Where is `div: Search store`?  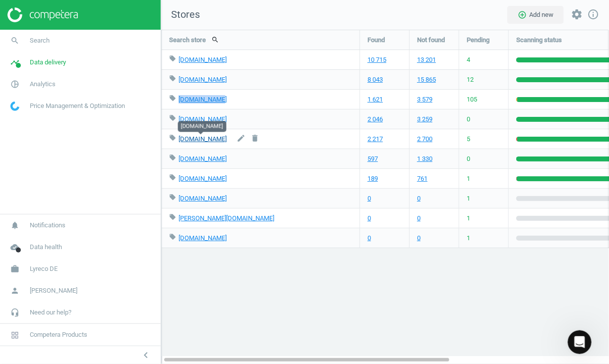
div: Search store is located at coordinates (260, 40).